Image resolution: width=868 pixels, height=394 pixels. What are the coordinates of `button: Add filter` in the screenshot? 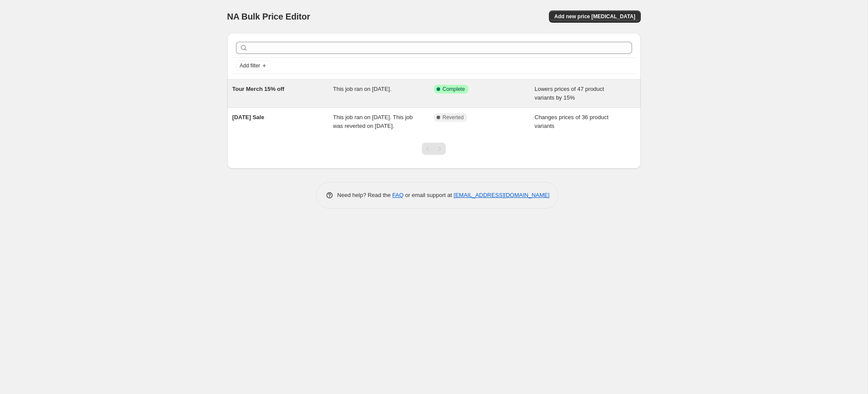 It's located at (254, 66).